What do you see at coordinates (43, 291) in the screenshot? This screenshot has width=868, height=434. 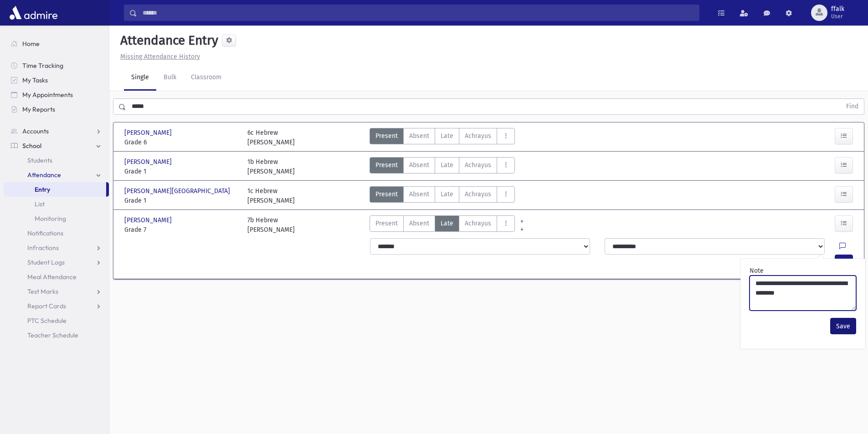 I see `span: Test Marks` at bounding box center [43, 291].